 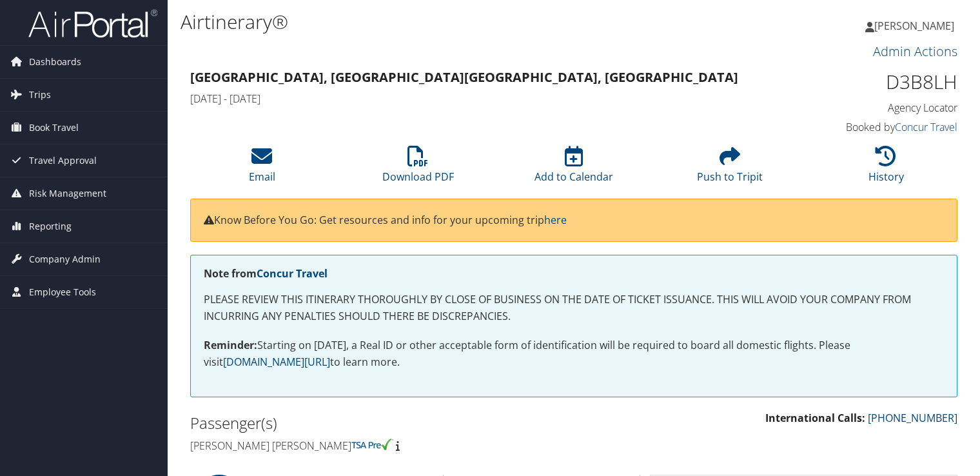 What do you see at coordinates (55, 62) in the screenshot?
I see `span: Dashboards` at bounding box center [55, 62].